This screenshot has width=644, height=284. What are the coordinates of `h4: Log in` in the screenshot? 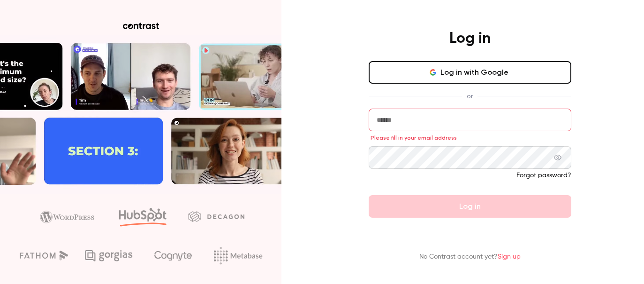 It's located at (470, 38).